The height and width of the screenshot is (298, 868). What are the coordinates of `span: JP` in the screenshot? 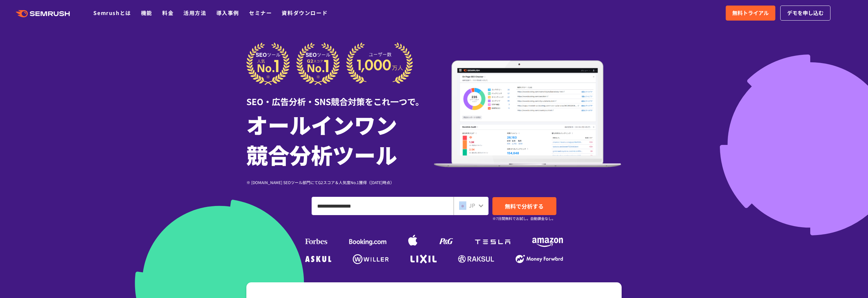 It's located at (472, 205).